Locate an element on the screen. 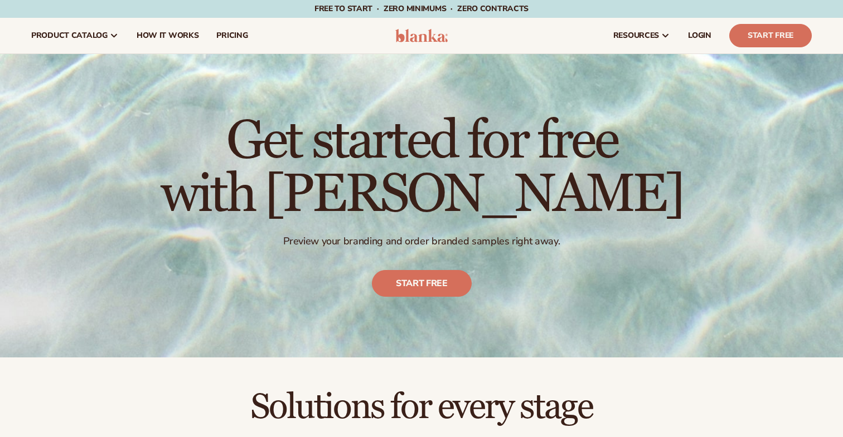 Image resolution: width=843 pixels, height=437 pixels. a: Start free is located at coordinates (421, 284).